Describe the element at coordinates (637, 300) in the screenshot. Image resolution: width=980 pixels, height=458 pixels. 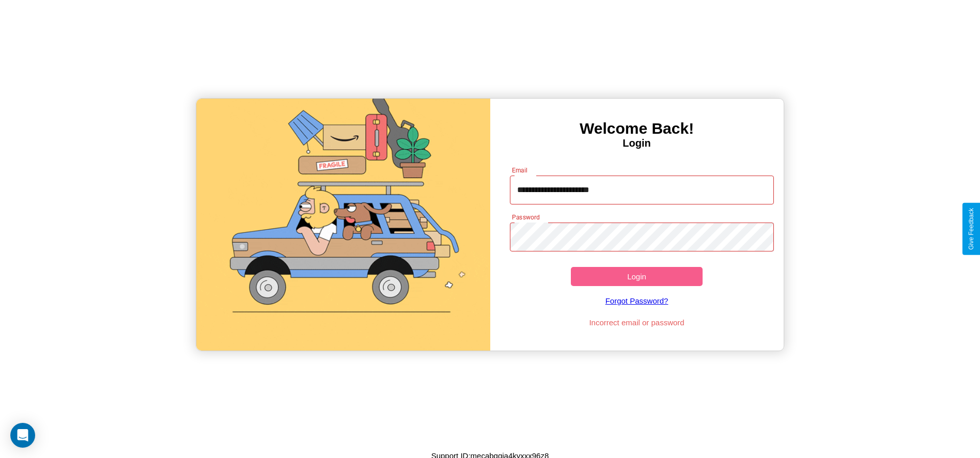
I see `a: Forgot Password?` at that location.